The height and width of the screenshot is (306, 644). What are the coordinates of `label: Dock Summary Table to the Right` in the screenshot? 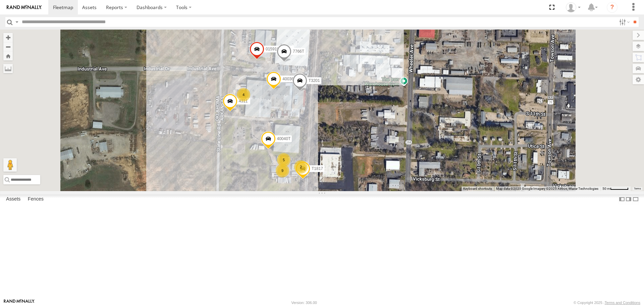 It's located at (628, 199).